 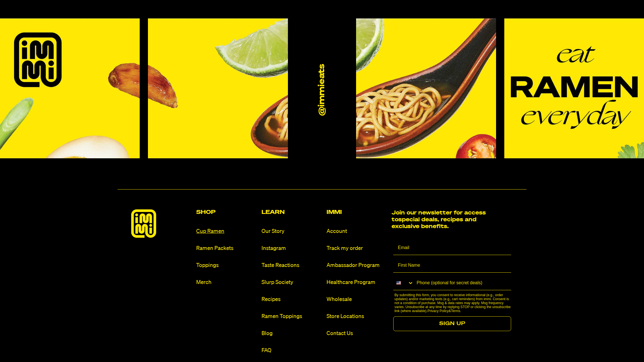 I want to click on a: Track my order, so click(x=357, y=248).